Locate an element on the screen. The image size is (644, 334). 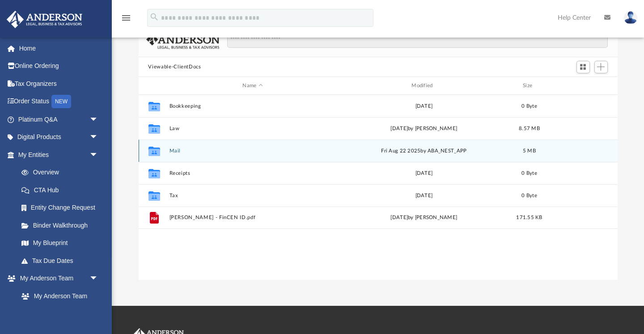
a: Entity Change Request is located at coordinates (62, 208).